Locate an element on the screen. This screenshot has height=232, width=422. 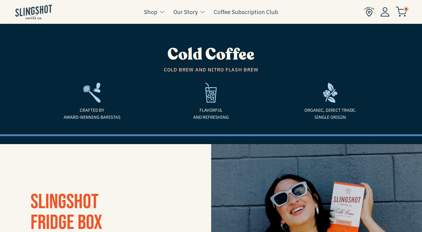
span: Flavorful and refreshing is located at coordinates (211, 114).